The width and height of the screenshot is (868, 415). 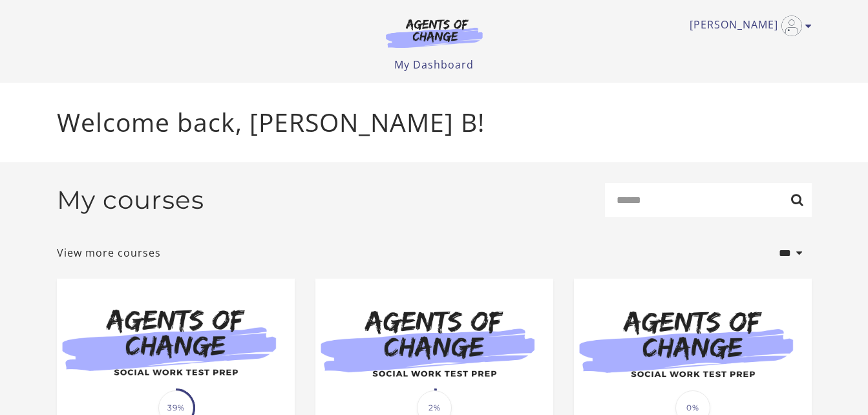 What do you see at coordinates (434, 65) in the screenshot?
I see `a: My Dashboard` at bounding box center [434, 65].